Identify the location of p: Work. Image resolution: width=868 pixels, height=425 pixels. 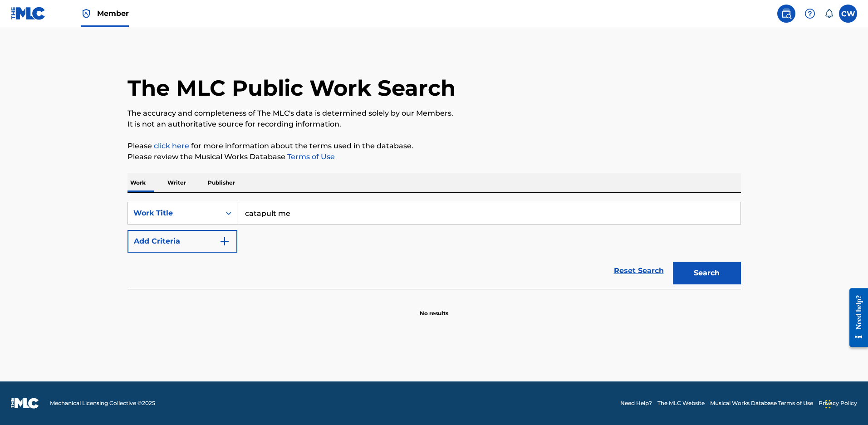
(138, 183).